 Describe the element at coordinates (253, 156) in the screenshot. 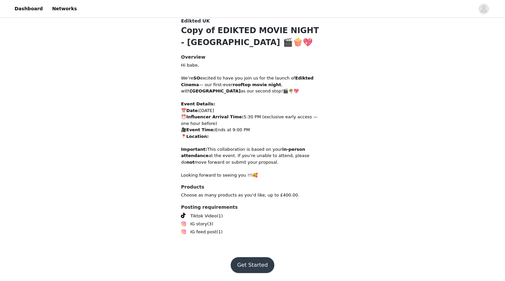

I see `p: This collaboration is based on your at the event. If you’re unable to attend, please do move forw...` at that location.